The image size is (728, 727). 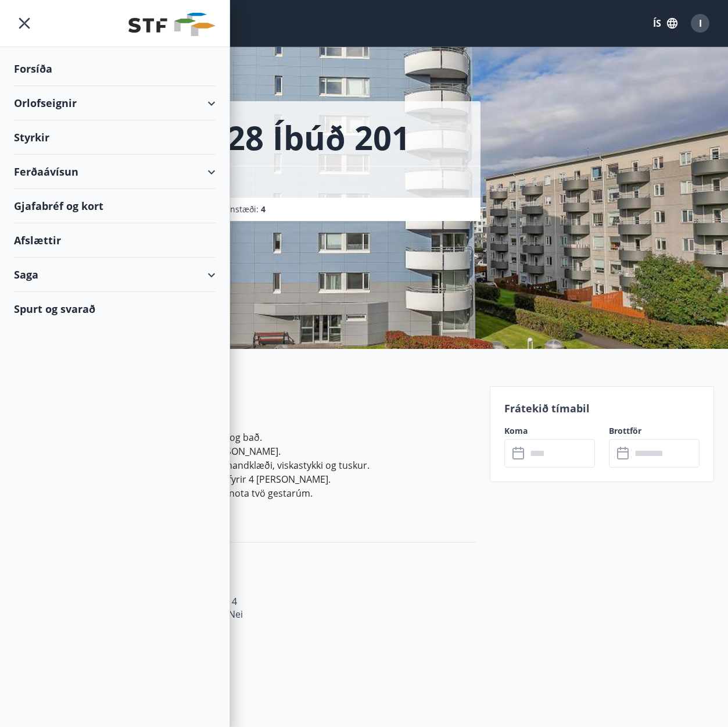 What do you see at coordinates (602, 408) in the screenshot?
I see `p: Frátekið tímabil` at bounding box center [602, 408].